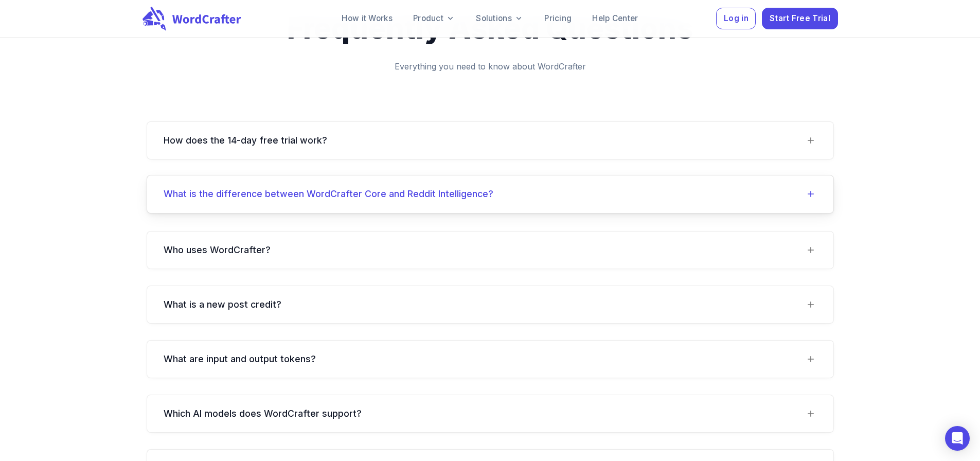  I want to click on div: Which AI models does WordCrafter support?, so click(490, 414).